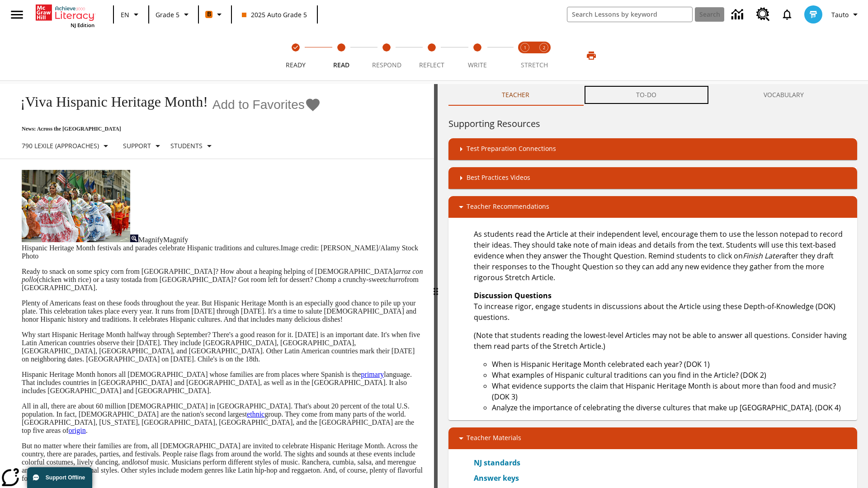 This screenshot has width=868, height=488. Describe the element at coordinates (477, 65) in the screenshot. I see `span: Write` at that location.